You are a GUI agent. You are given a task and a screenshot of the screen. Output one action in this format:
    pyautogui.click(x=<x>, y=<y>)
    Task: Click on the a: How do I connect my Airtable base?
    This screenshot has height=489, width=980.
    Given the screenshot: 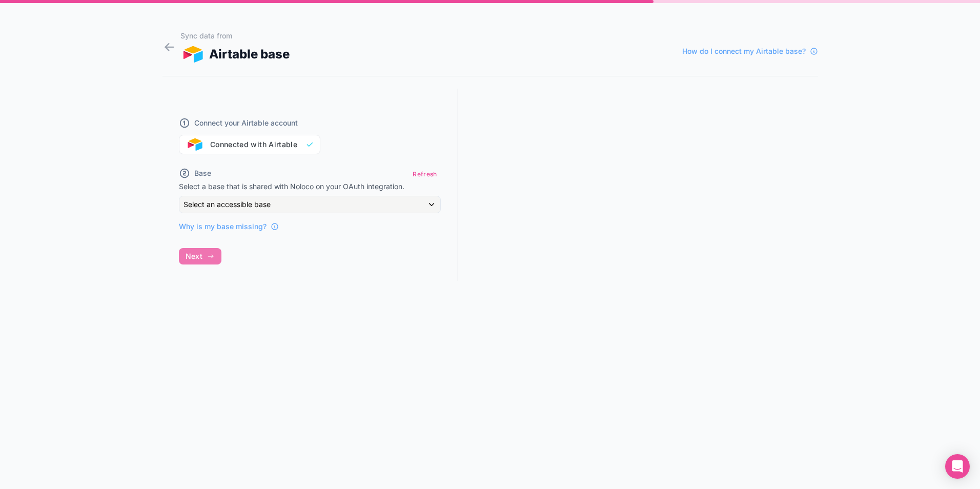 What is the action you would take?
    pyautogui.click(x=749, y=52)
    